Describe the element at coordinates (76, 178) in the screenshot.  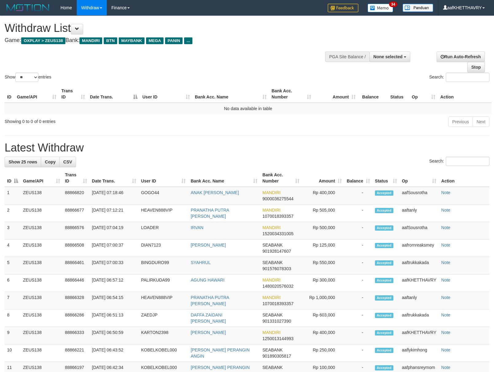
I see `th: Trans ID: activate to sort column ascending` at that location.